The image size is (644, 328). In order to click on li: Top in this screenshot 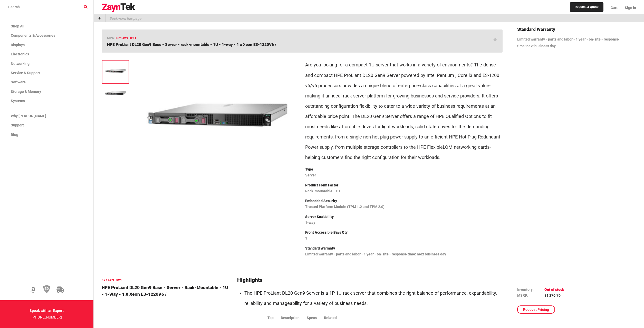, I will do `click(274, 318)`.